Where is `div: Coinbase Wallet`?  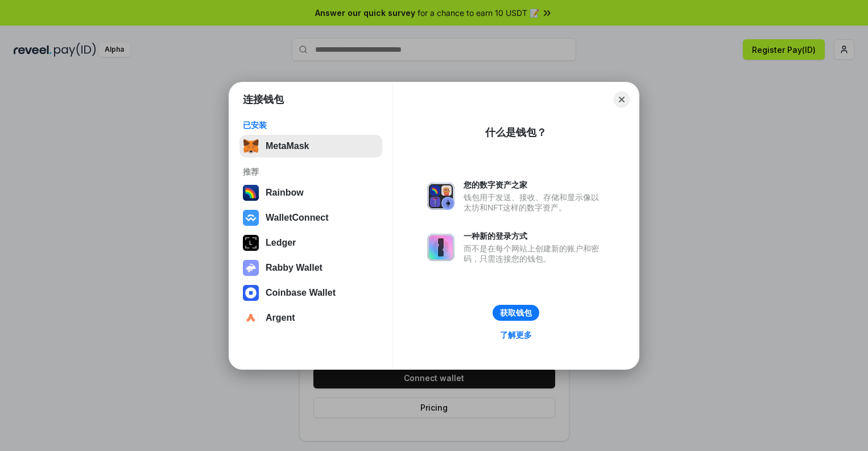 div: Coinbase Wallet is located at coordinates (300, 293).